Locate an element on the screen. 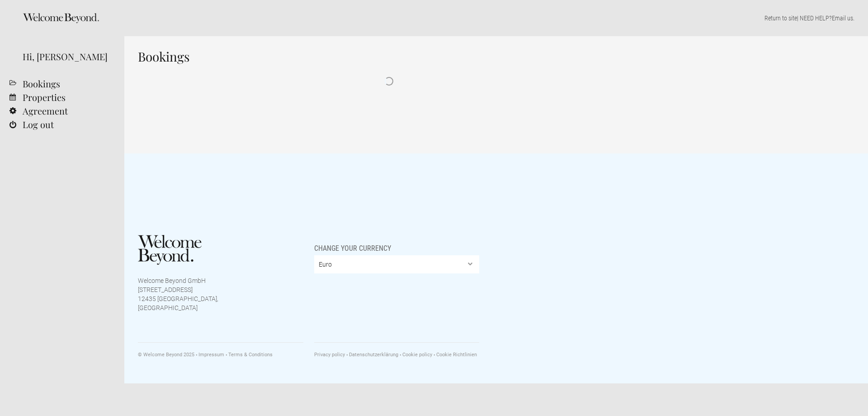 This screenshot has width=868, height=416. a: Privacy policy is located at coordinates (329, 354).